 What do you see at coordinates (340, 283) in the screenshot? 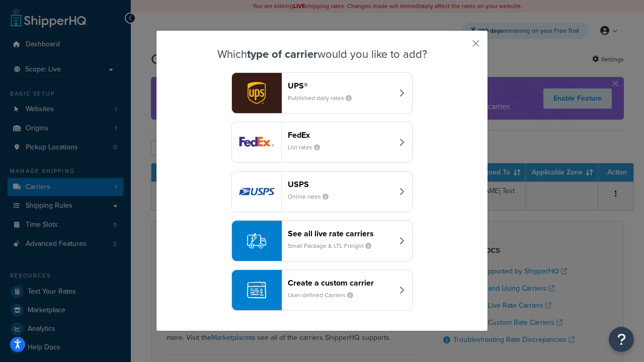
I see `header: Create a custom carrier` at bounding box center [340, 283].